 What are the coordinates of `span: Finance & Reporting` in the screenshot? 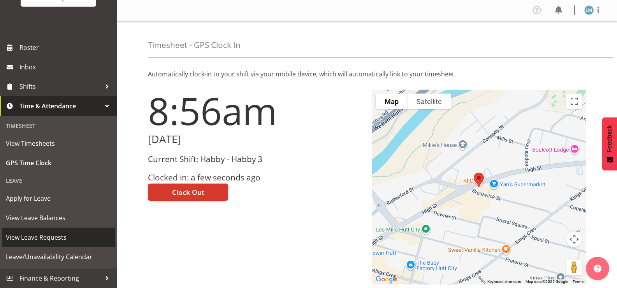 It's located at (60, 278).